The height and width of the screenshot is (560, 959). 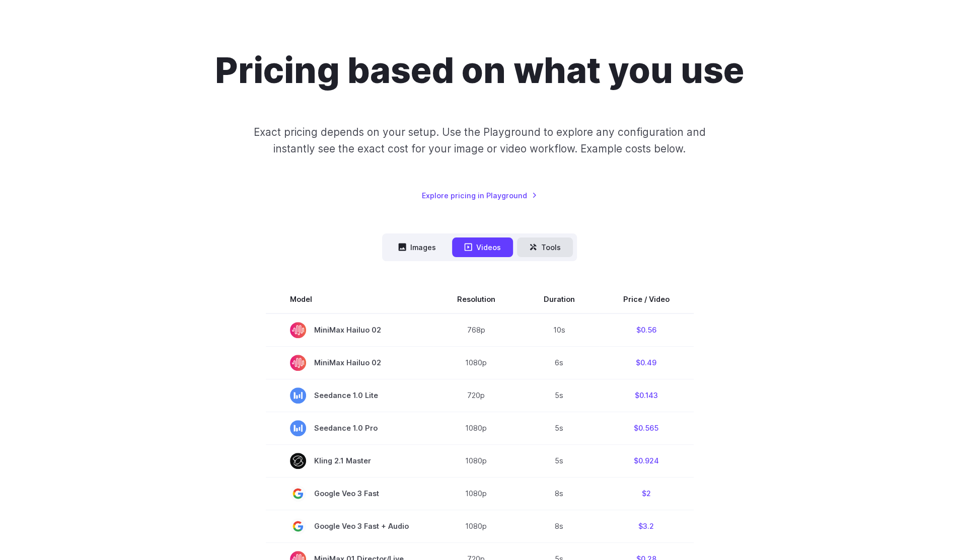 I want to click on span: Google Veo 3 Fast, so click(x=349, y=493).